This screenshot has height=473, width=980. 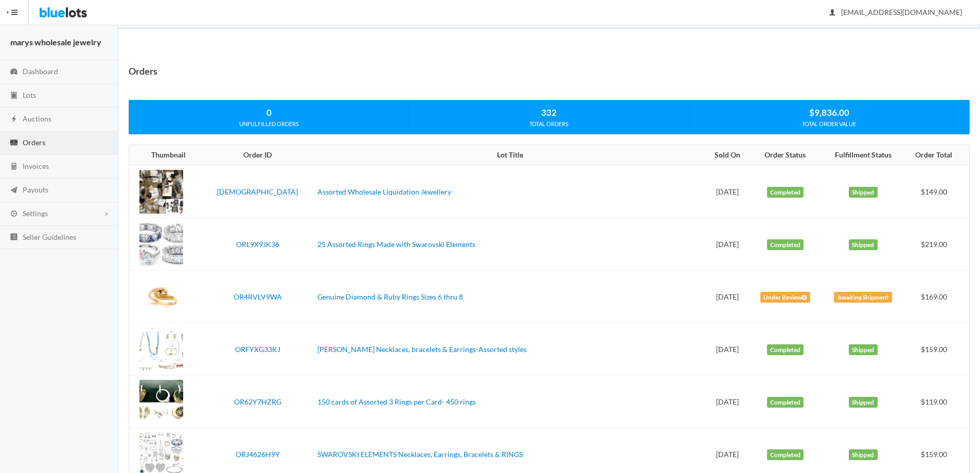 I want to click on span: Orders, so click(x=34, y=142).